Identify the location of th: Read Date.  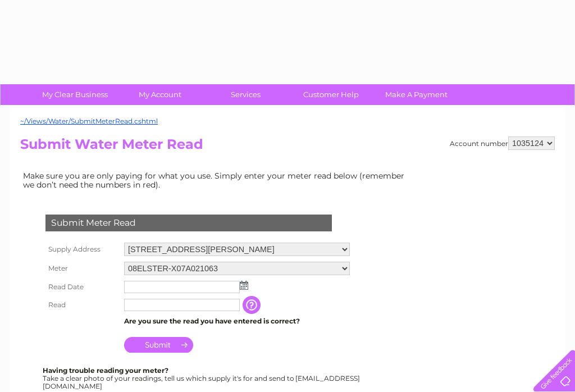
(82, 287).